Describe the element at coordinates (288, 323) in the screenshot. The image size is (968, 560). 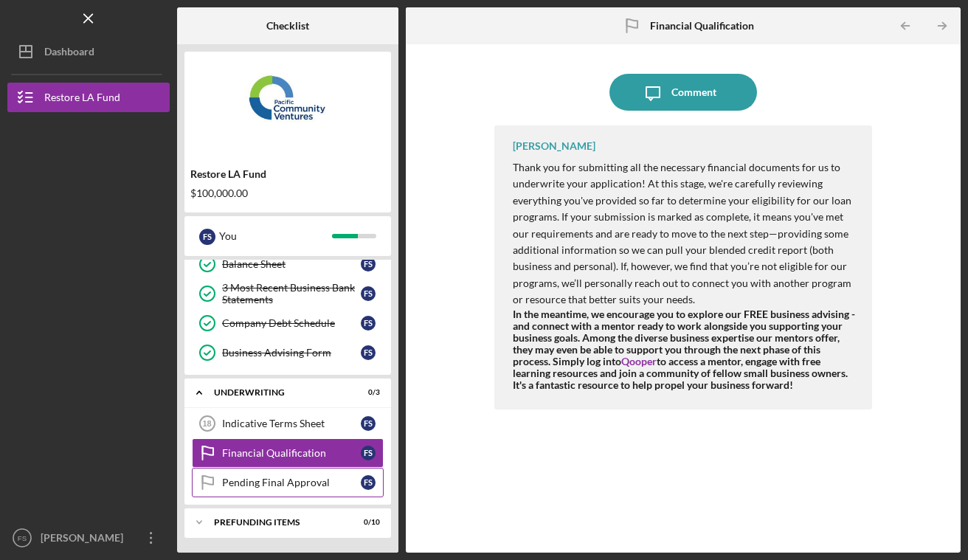
I see `a: Company Debt ScheduleFS` at that location.